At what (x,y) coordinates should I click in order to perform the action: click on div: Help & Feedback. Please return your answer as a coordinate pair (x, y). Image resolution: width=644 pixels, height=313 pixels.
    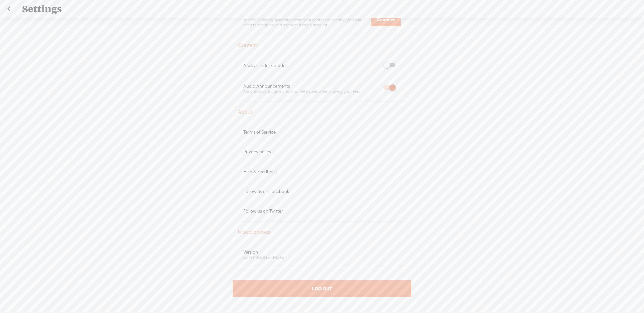
    Looking at the image, I should click on (322, 172).